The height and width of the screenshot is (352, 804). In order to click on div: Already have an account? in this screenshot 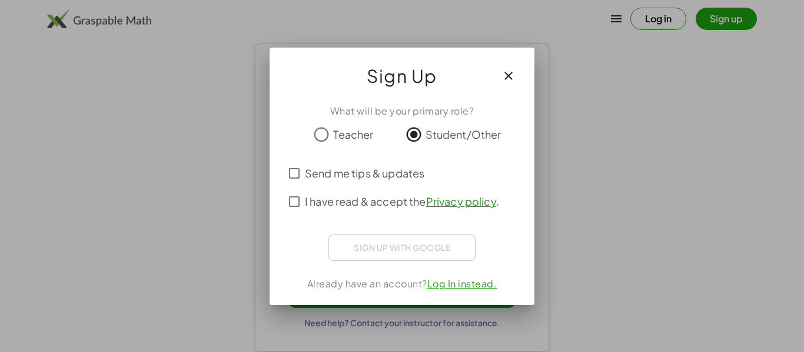, I will do `click(402, 284)`.